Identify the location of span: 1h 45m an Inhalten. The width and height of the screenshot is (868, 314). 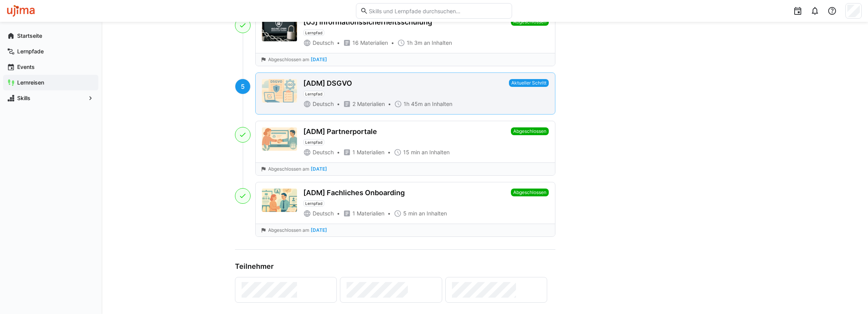
(427, 104).